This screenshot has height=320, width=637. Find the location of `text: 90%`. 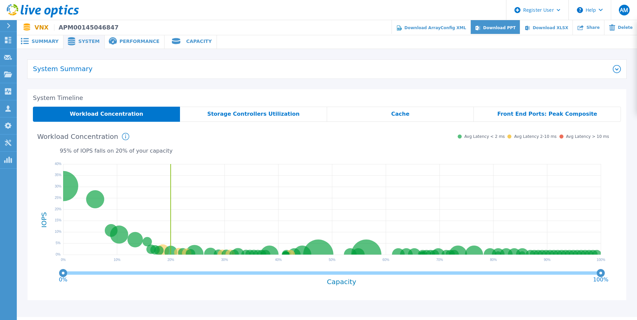

text: 90% is located at coordinates (547, 260).